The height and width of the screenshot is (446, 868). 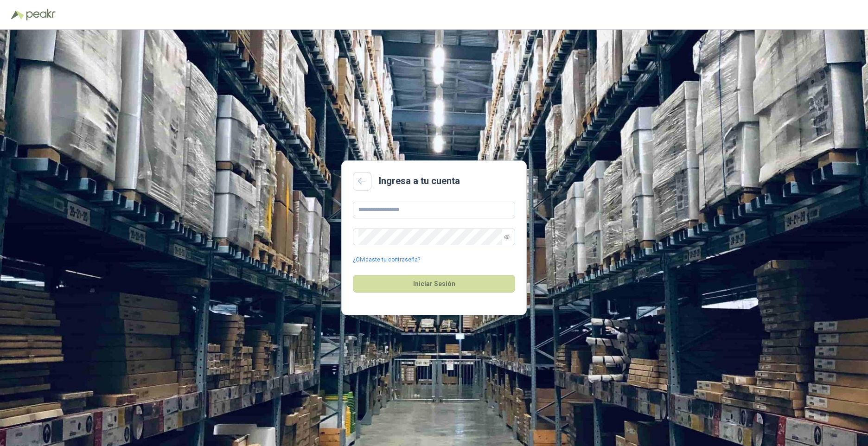 What do you see at coordinates (18, 15) in the screenshot?
I see `img: Logo` at bounding box center [18, 15].